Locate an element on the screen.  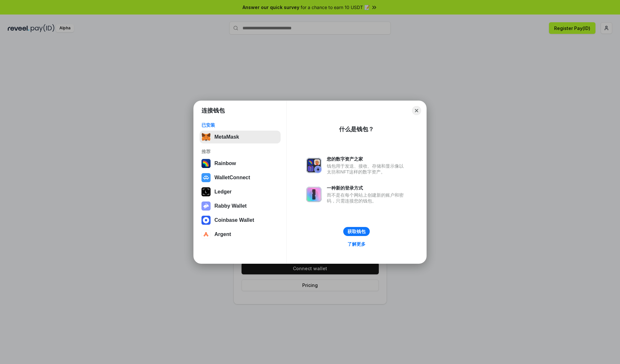
img: svg+xml,%3Csvg%20width%3D%22120%22%20height%3D%22120%22%20viewBox%3D%220%200%20120%20120%22%20fil... is located at coordinates (206, 164).